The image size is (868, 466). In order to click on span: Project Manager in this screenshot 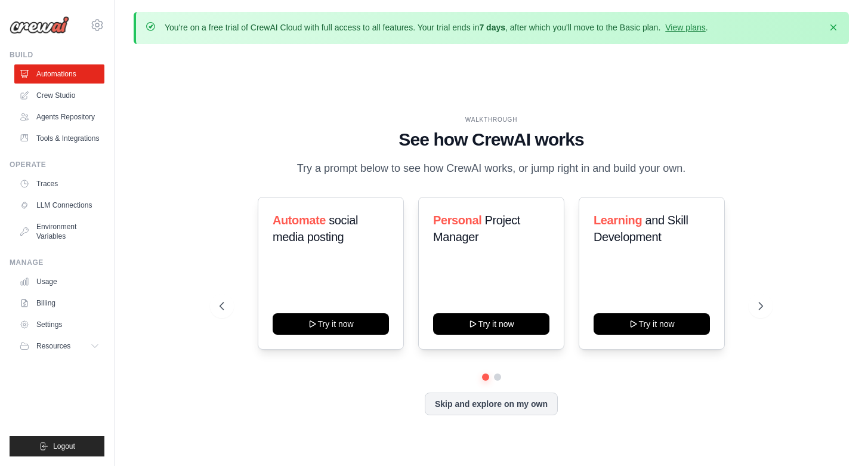, I will do `click(476, 229)`.